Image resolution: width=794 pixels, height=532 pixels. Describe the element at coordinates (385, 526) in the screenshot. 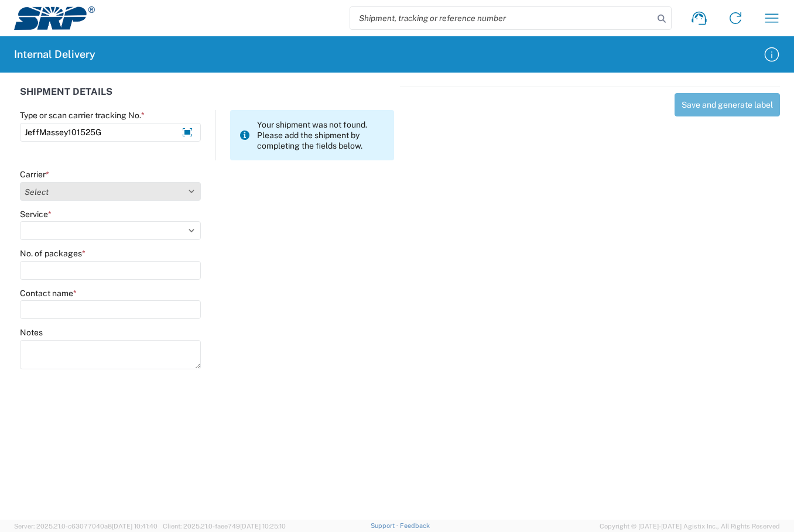

I see `a: Support` at that location.